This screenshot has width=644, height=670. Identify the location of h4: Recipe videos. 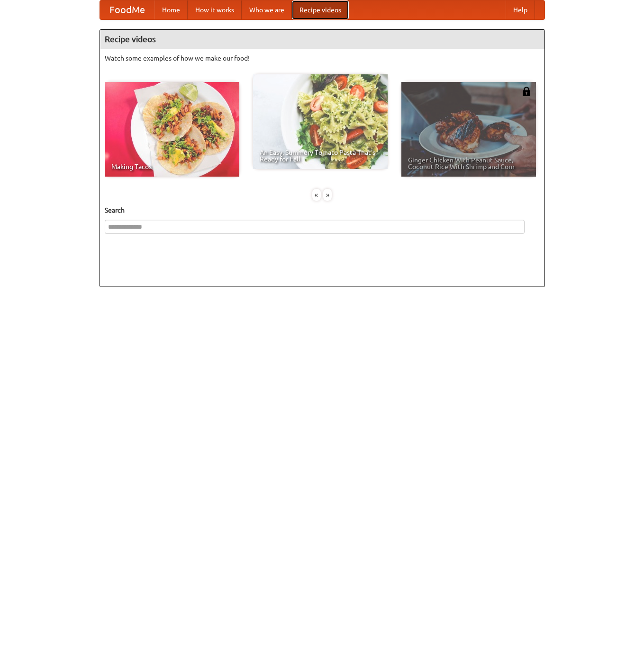
(323, 39).